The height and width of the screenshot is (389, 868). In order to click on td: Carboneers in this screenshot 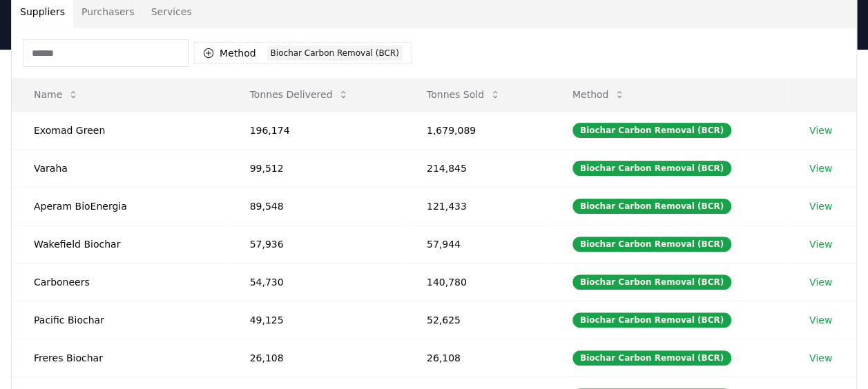, I will do `click(120, 282)`.